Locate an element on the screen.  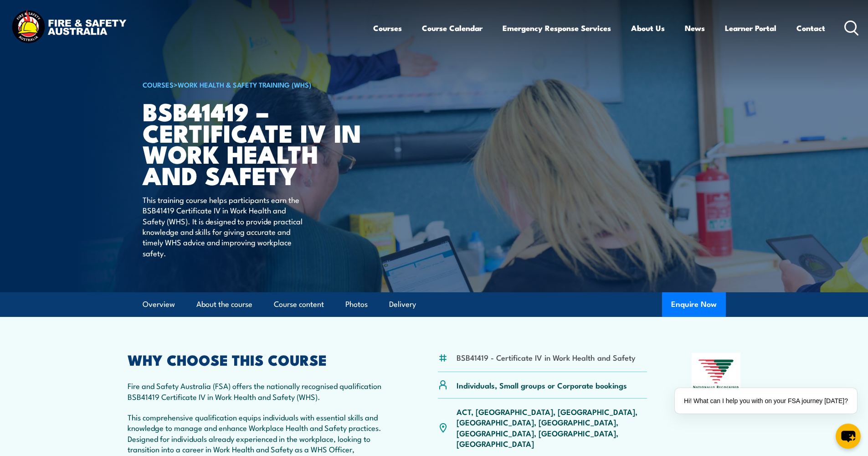
li: BSB41419 - Certificate IV in Work Health and Safety is located at coordinates (546, 357).